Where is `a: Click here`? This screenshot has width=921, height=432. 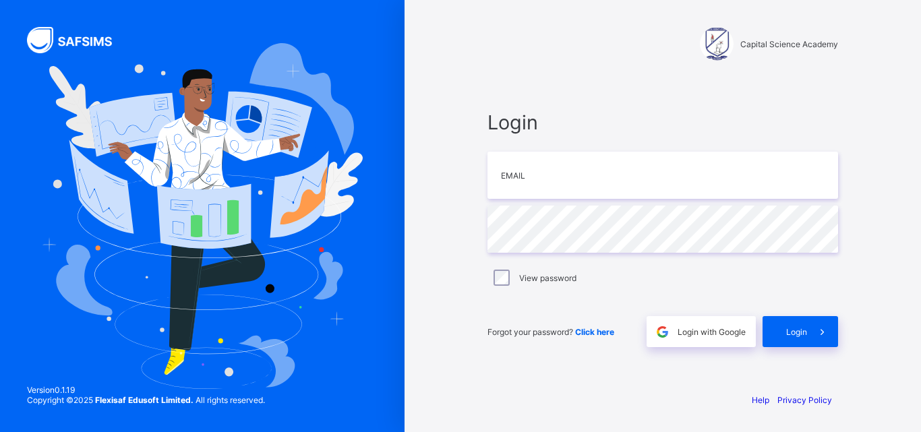 a: Click here is located at coordinates (595, 332).